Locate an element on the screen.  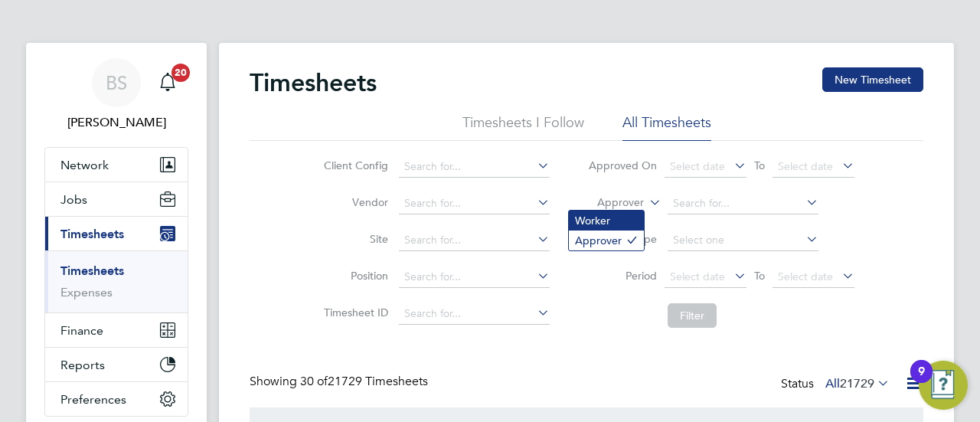
span: Finance is located at coordinates (82, 330).